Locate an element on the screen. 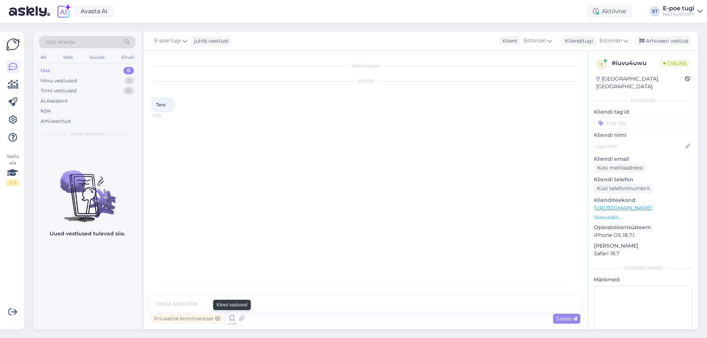 The width and height of the screenshot is (707, 338). p: Safari 18.7 is located at coordinates (643, 254).